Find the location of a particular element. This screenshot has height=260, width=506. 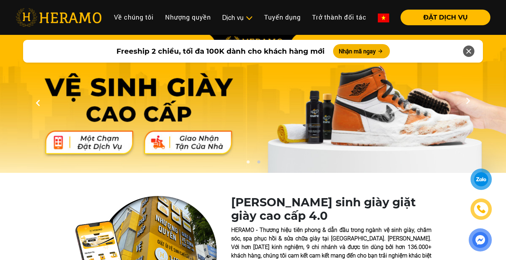

img: heramo-logo.png is located at coordinates (59, 17).